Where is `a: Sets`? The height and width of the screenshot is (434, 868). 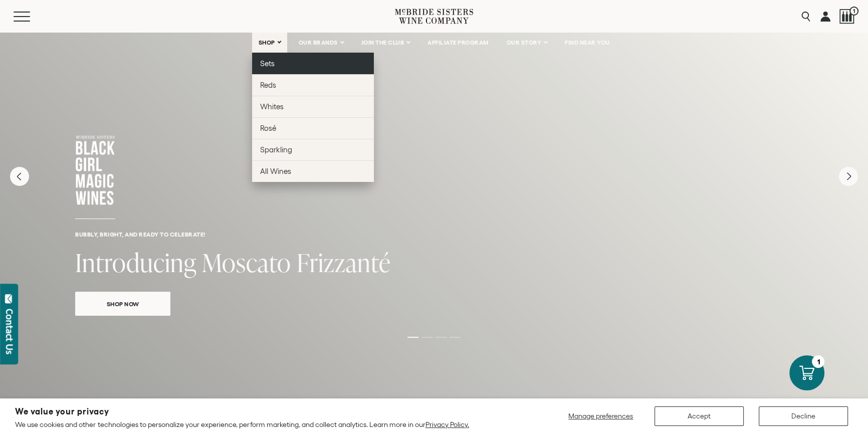 a: Sets is located at coordinates (313, 63).